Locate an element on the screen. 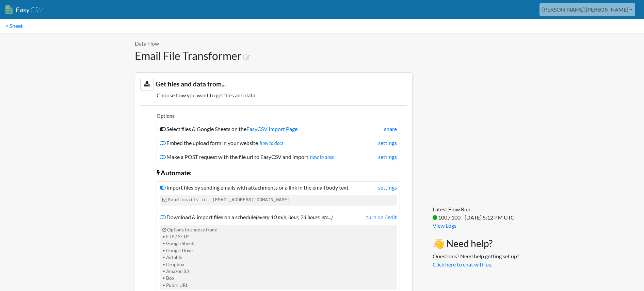 Image resolution: width=644 pixels, height=291 pixels. a: EasyCSV Import Page is located at coordinates (272, 129).